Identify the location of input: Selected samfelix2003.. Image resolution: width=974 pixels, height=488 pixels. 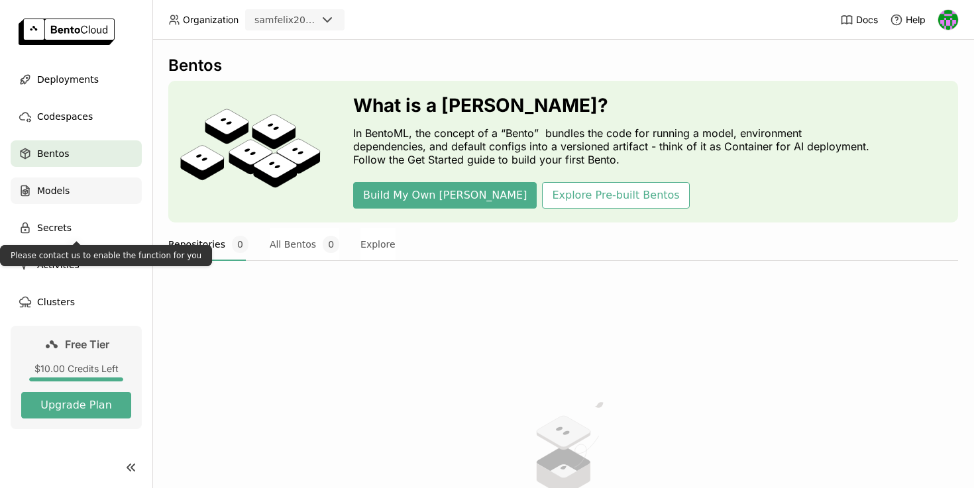
(319, 21).